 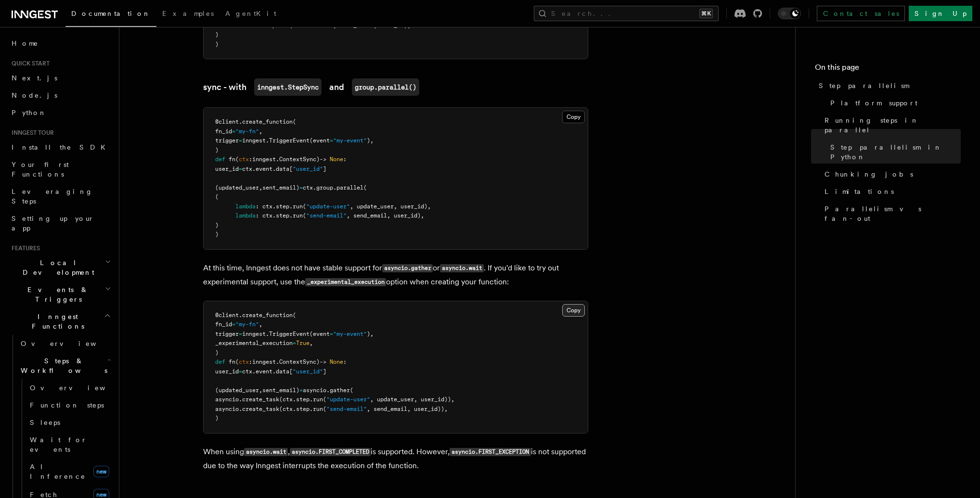 I want to click on span: trigger, so click(x=227, y=334).